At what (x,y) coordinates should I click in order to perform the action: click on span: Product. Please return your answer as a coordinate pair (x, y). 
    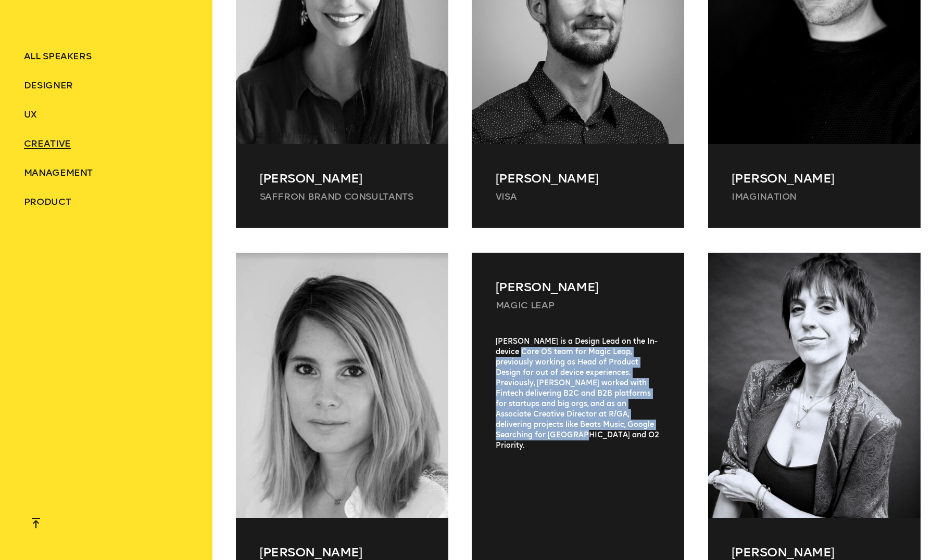
    Looking at the image, I should click on (47, 202).